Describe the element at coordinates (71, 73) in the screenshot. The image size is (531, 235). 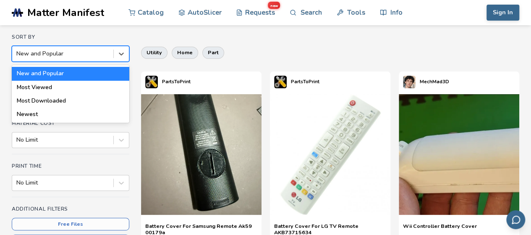
I see `div: New and Popular` at that location.